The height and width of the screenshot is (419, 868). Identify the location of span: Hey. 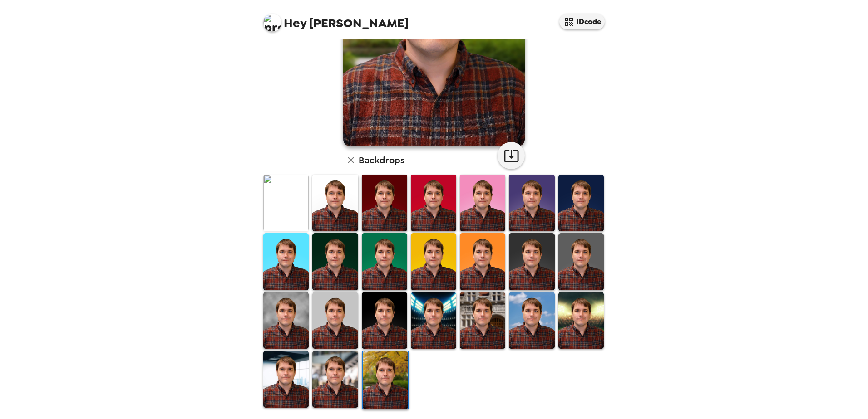
(295, 23).